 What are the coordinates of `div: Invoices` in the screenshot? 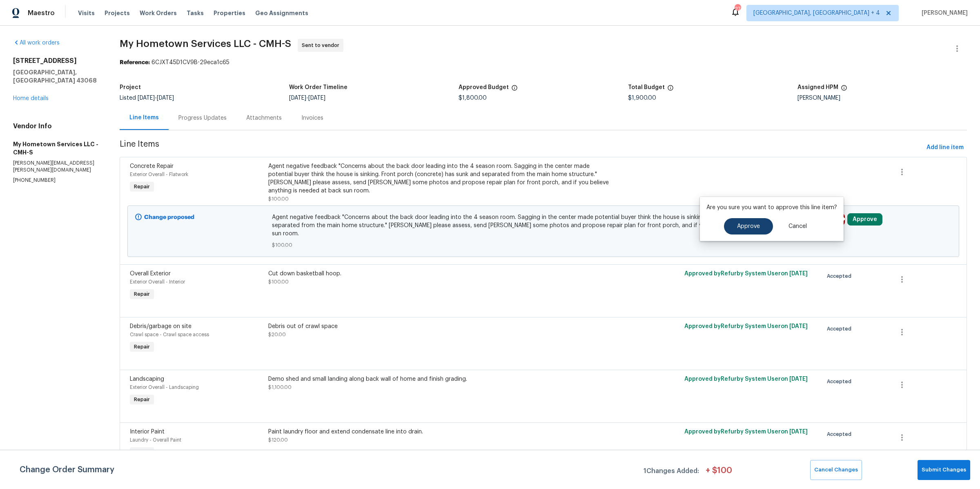 It's located at (312, 118).